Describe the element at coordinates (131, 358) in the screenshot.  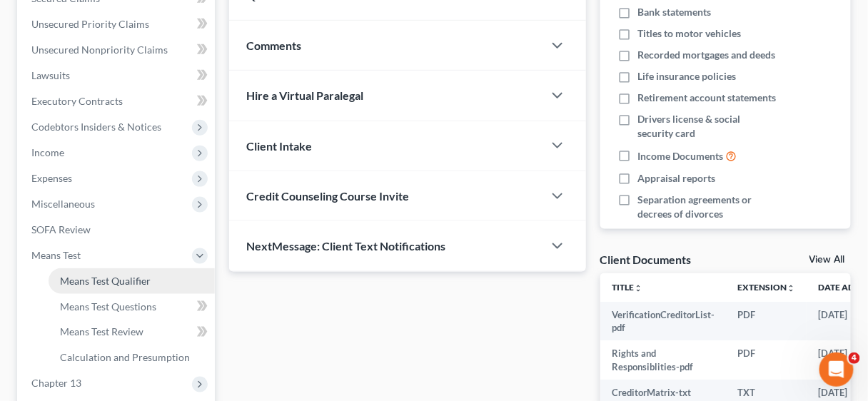
I see `a: Calculation and Presumption` at that location.